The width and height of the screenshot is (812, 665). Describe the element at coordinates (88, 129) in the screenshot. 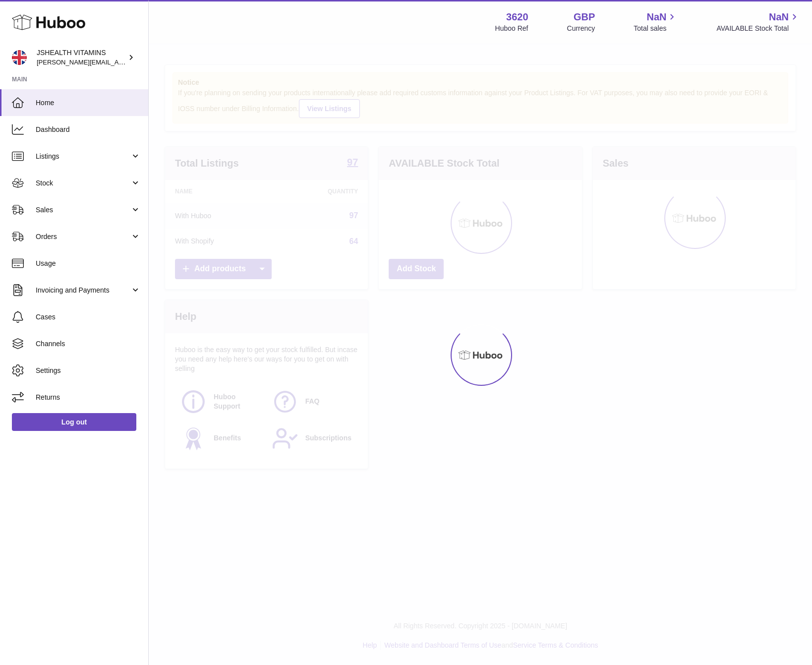

I see `span: Dashboard` at that location.